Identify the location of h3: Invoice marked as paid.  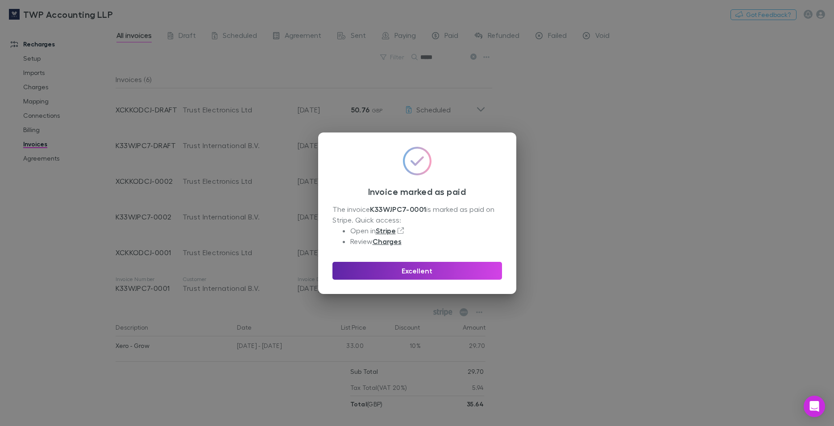
(417, 191).